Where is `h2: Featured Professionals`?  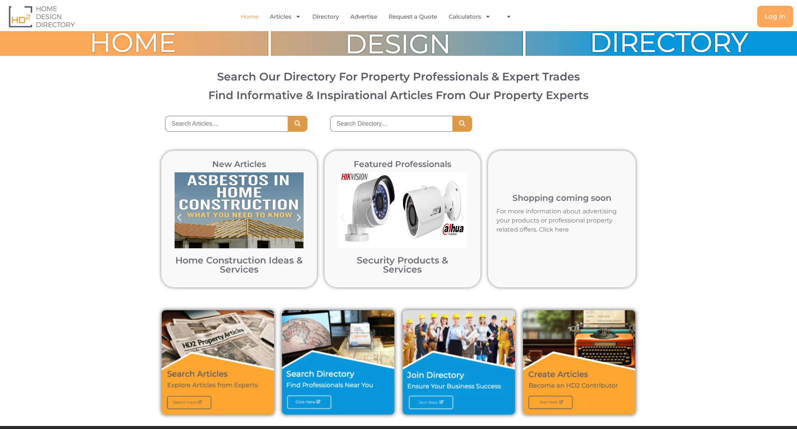 h2: Featured Professionals is located at coordinates (402, 164).